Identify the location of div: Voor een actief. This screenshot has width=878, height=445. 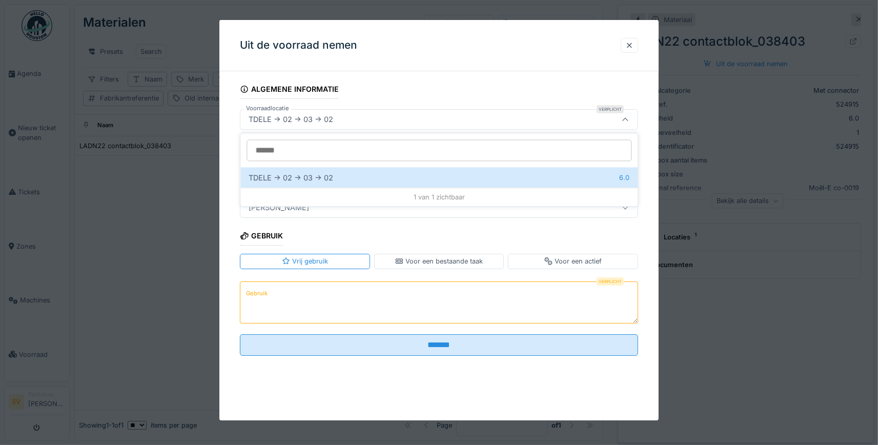
(573, 261).